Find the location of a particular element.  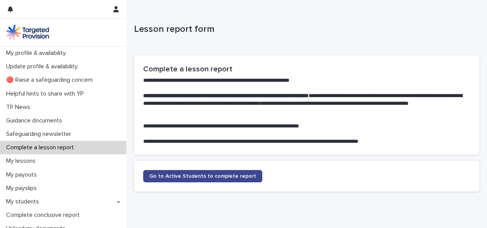

p: My students is located at coordinates (24, 201).